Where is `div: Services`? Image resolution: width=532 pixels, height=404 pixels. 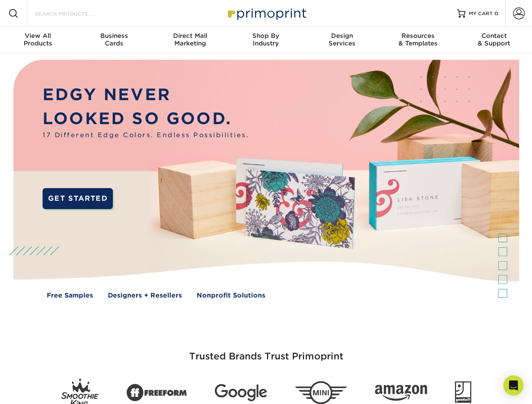
div: Services is located at coordinates (342, 39).